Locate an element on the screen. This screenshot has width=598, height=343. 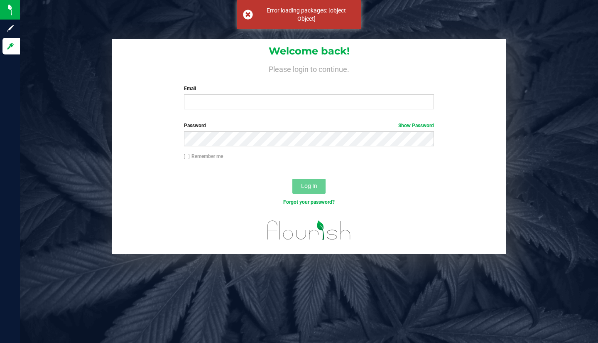
img: flourish_logo.svg is located at coordinates (309, 230).